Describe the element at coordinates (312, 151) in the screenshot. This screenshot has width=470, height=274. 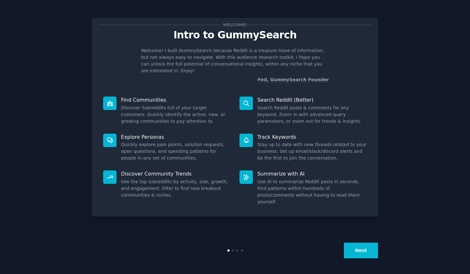
I see `dd: Stay up to date with new threads related to your business. Set up email/slack/discord alerts and ...` at that location.